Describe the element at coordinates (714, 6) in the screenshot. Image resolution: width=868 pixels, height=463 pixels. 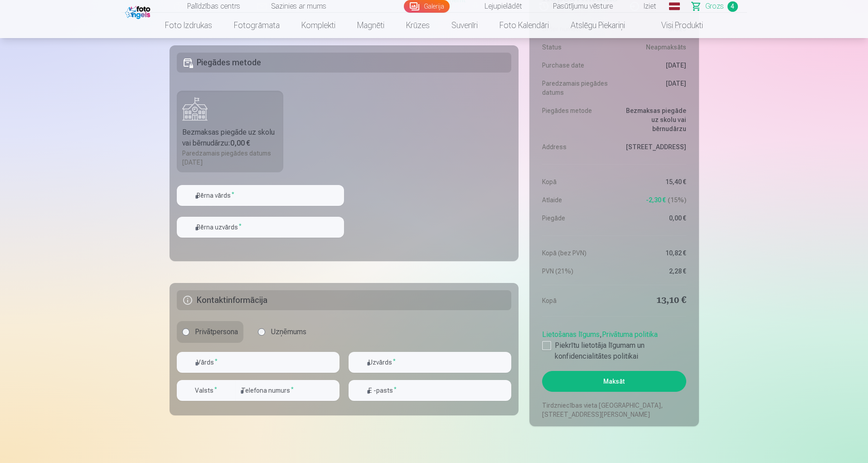
I see `span: Grozs` at that location.